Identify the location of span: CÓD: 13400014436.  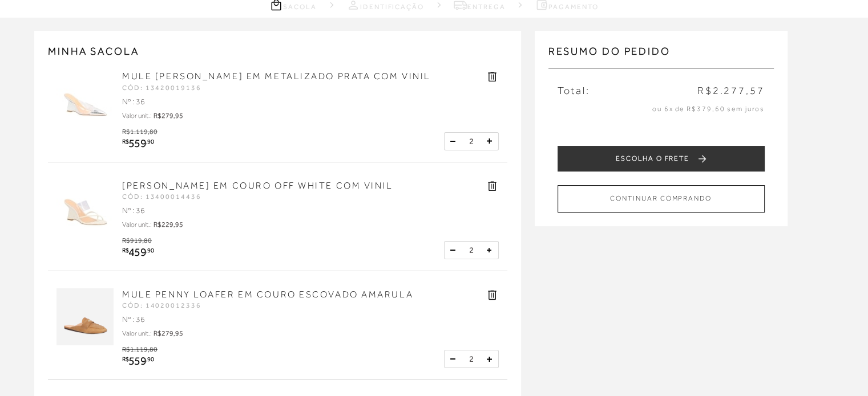
(161, 197).